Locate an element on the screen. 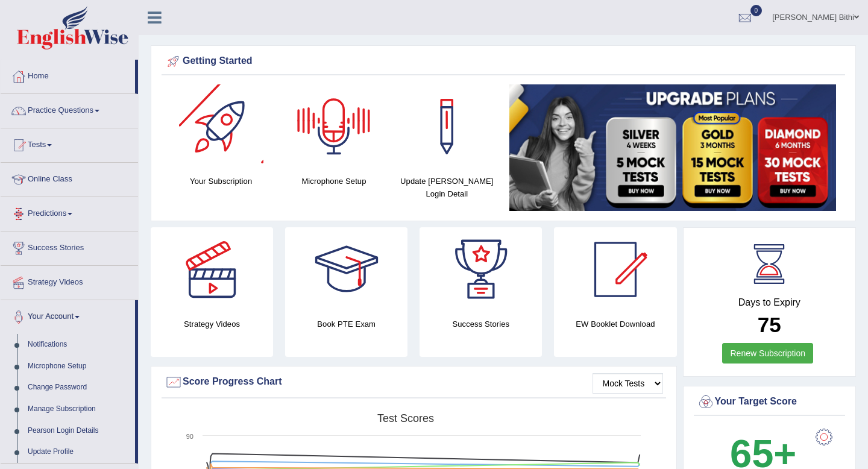 This screenshot has height=469, width=868. div: Getting Started is located at coordinates (504, 62).